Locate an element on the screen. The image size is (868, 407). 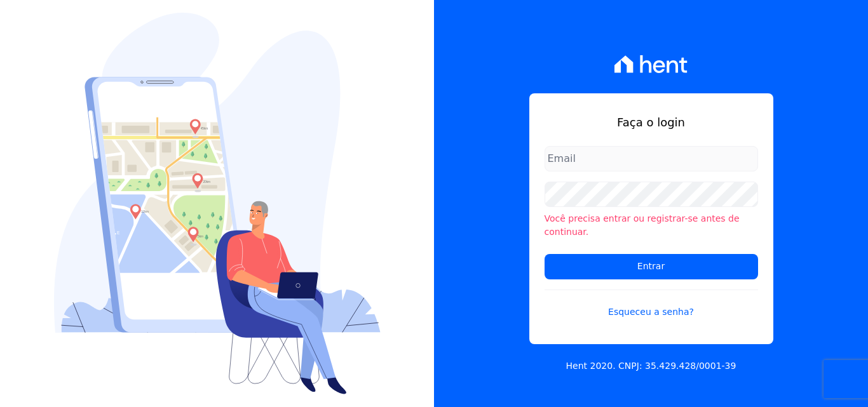
p: Hent 2020. CNPJ: 35.429.428/0001-39 is located at coordinates (652, 366).